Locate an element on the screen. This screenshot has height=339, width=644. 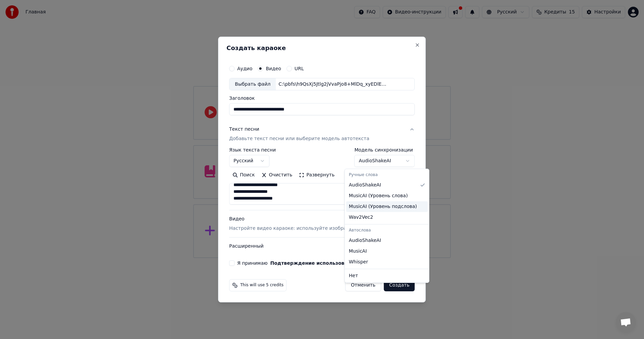
div: Ручные слова is located at coordinates (387, 175).